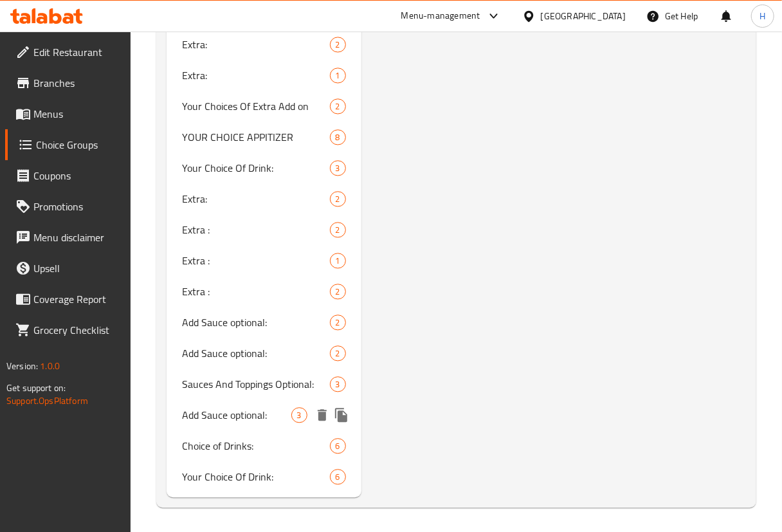 This screenshot has width=782, height=532. Describe the element at coordinates (49, 366) in the screenshot. I see `span: 1.0.0` at that location.